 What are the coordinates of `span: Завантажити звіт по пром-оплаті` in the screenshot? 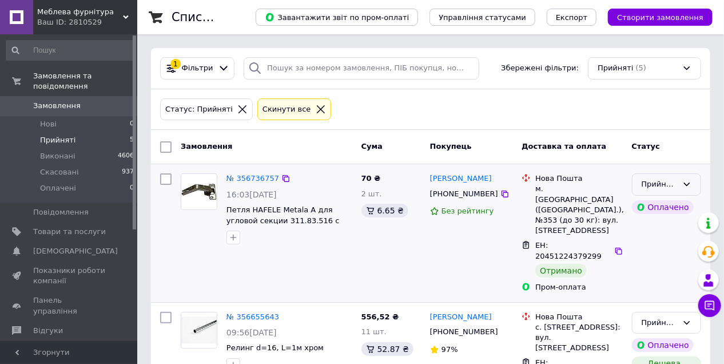 It's located at (337, 17).